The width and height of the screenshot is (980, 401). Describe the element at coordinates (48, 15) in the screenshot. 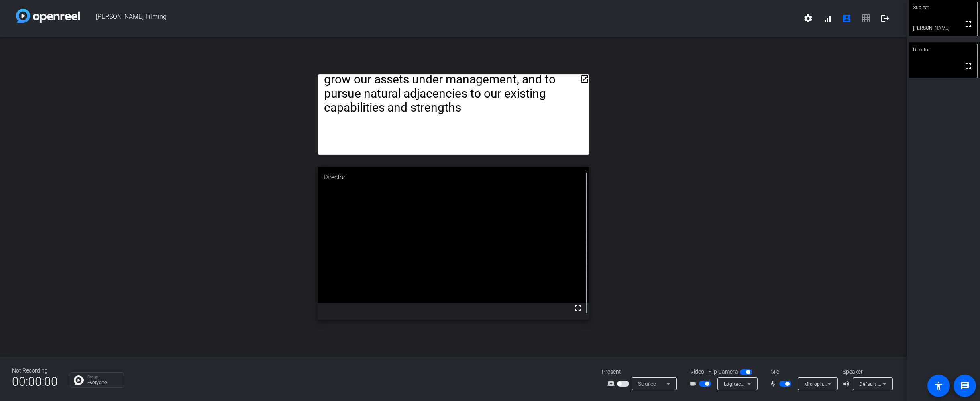

I see `img: white-gradient.svg` at that location.